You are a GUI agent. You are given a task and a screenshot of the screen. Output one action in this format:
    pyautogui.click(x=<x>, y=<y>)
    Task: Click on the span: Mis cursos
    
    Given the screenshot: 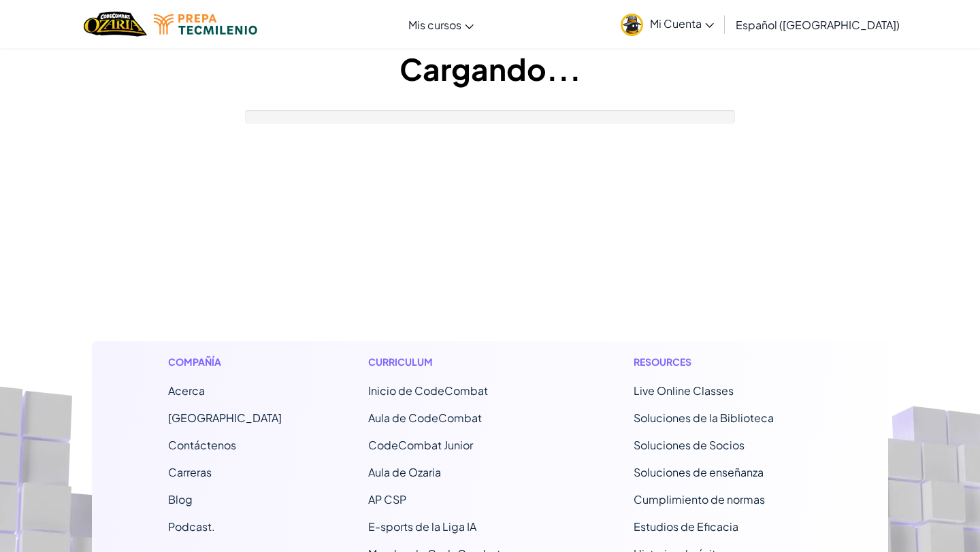 What is the action you would take?
    pyautogui.click(x=434, y=25)
    